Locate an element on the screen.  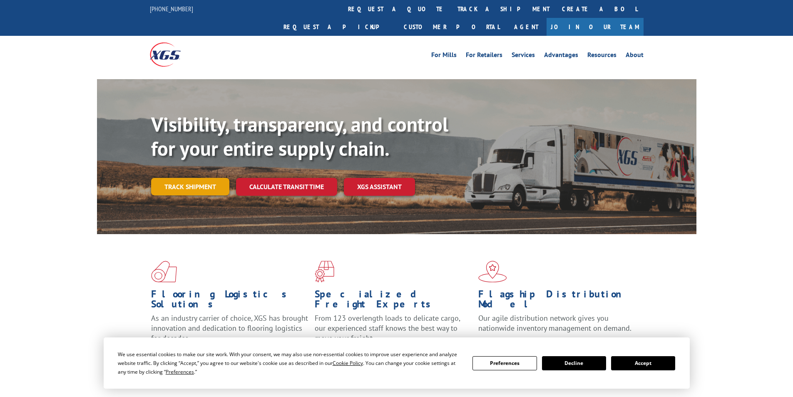
h1: Specialized Freight Experts is located at coordinates (394, 301).